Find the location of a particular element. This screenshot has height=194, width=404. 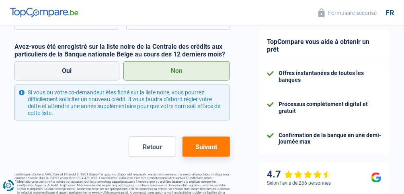

label: Oui is located at coordinates (67, 71).